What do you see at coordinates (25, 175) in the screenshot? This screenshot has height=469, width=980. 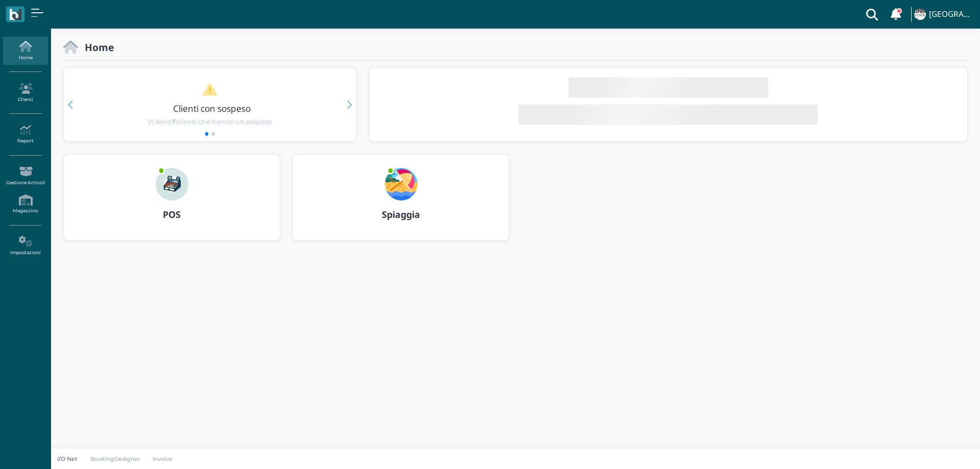 I see `a: Gestione Articoli` at bounding box center [25, 175].